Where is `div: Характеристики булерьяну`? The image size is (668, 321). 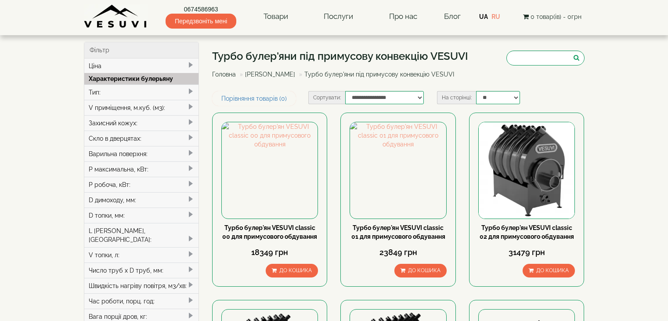
div: Характеристики булерьяну is located at coordinates (141, 79).